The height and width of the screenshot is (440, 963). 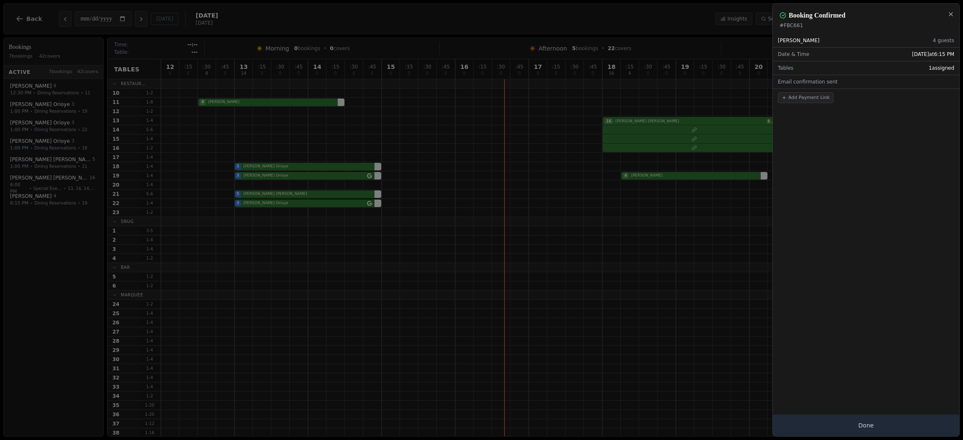 What do you see at coordinates (866, 82) in the screenshot?
I see `div: Email confirmation sent` at bounding box center [866, 82].